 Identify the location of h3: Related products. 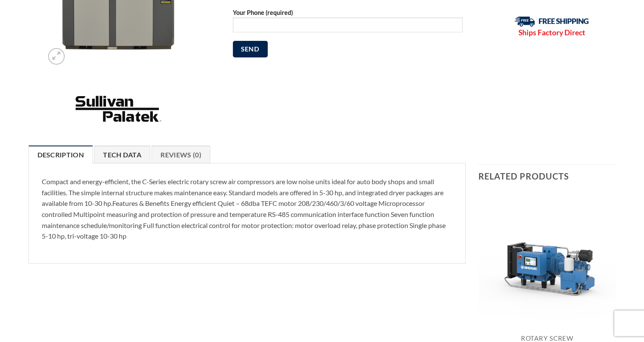
(547, 176).